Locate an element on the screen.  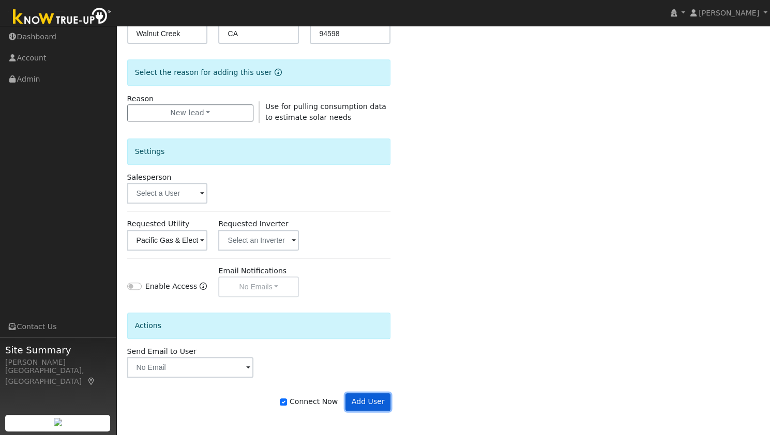
div: Settings is located at coordinates (259, 152).